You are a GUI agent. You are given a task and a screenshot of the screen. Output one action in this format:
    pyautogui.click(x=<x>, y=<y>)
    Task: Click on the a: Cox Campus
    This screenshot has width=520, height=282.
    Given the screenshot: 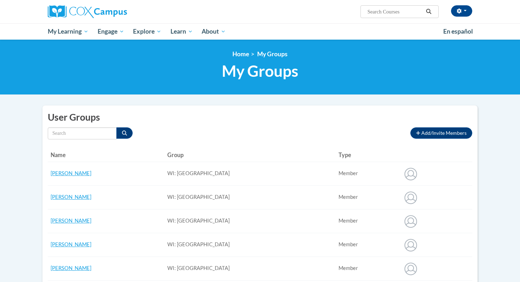 What is the action you would take?
    pyautogui.click(x=87, y=12)
    